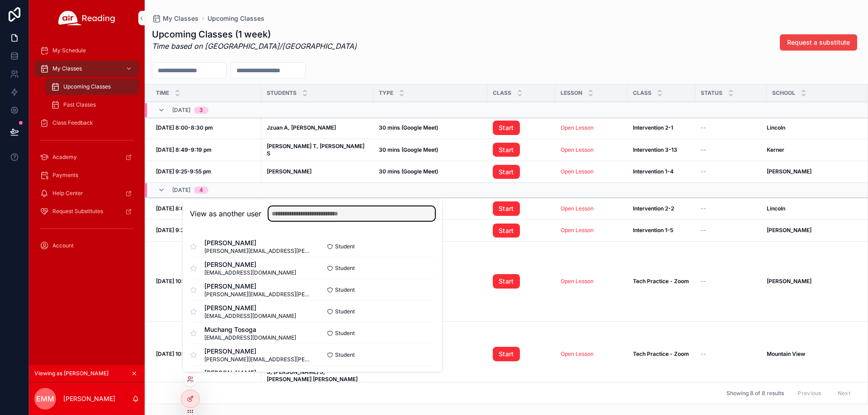 This screenshot has height=415, width=868. Describe the element at coordinates (45, 399) in the screenshot. I see `span: EMM` at that location.